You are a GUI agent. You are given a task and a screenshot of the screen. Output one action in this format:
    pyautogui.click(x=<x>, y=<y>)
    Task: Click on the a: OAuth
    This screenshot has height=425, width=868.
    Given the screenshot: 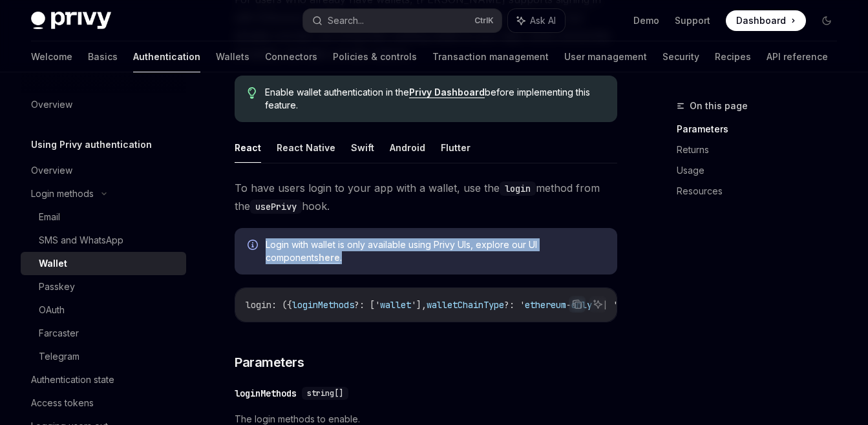 What is the action you would take?
    pyautogui.click(x=104, y=310)
    